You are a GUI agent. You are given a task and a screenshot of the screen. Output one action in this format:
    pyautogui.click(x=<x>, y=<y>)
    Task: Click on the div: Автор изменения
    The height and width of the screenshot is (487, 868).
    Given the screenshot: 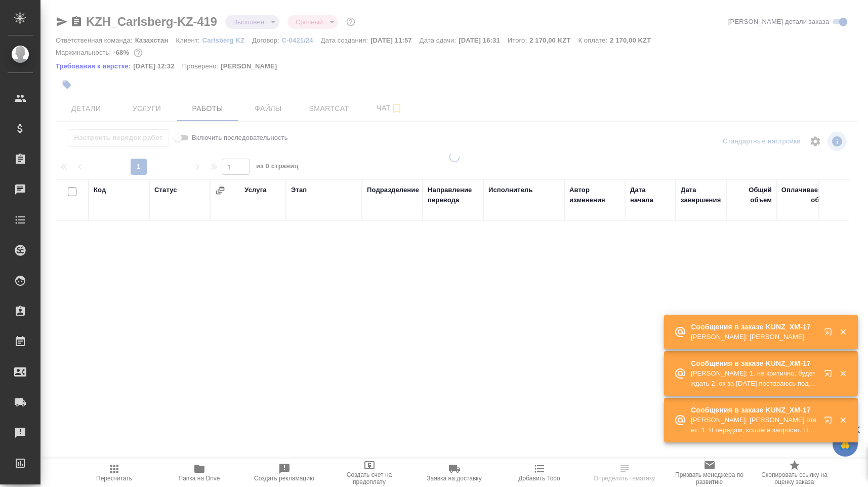 What is the action you would take?
    pyautogui.click(x=595, y=195)
    